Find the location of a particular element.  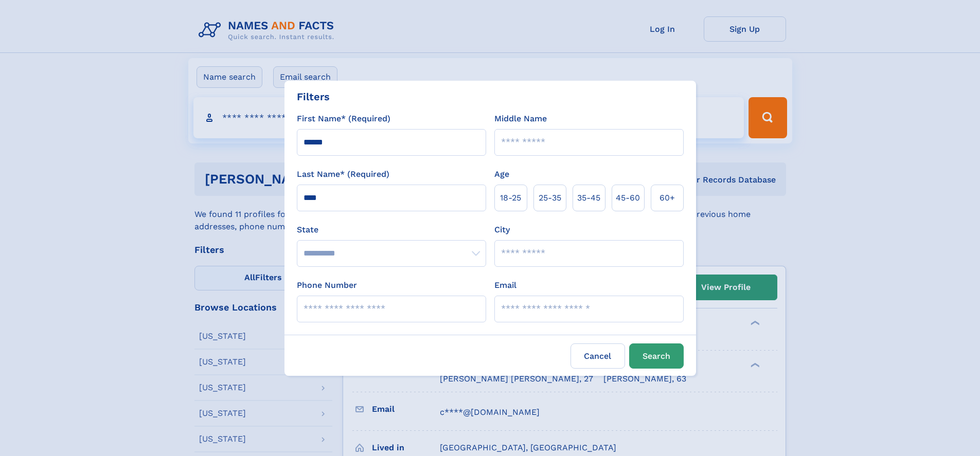

label: Phone Number is located at coordinates (327, 285).